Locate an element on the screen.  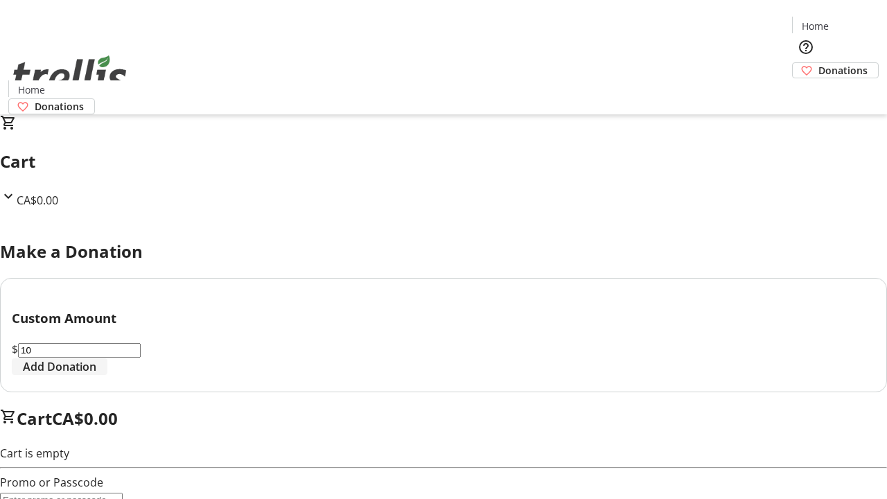
input: Donation Amount is located at coordinates (79, 350).